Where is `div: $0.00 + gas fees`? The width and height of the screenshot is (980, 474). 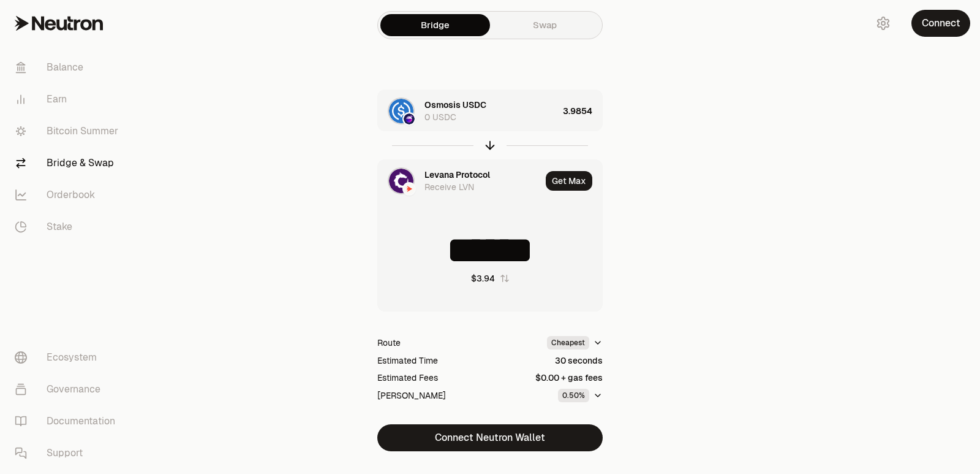 div: $0.00 + gas fees is located at coordinates (569, 377).